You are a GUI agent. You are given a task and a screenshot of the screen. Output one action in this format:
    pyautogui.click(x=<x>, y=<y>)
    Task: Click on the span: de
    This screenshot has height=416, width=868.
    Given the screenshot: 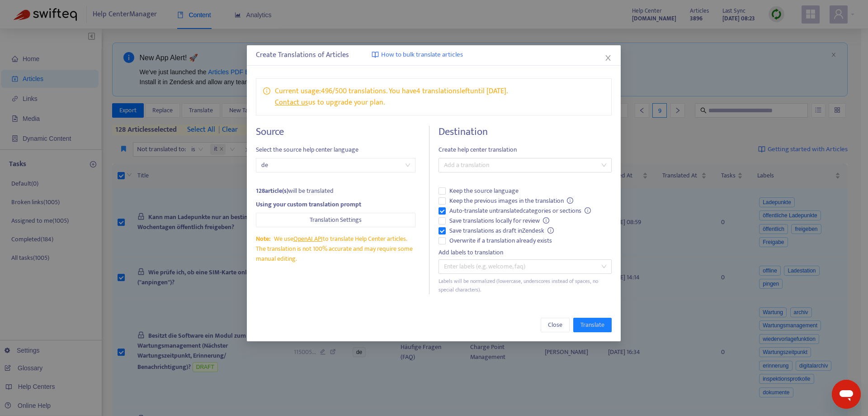 What is the action you would take?
    pyautogui.click(x=336, y=165)
    